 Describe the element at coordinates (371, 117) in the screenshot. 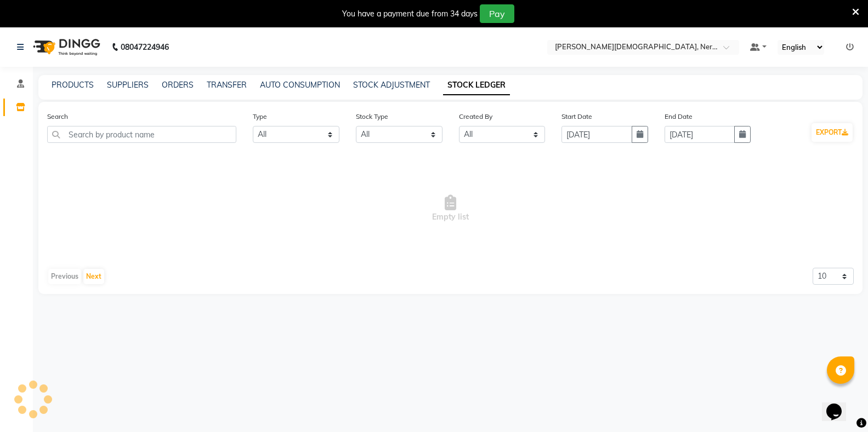

I see `label: Stock Type` at that location.